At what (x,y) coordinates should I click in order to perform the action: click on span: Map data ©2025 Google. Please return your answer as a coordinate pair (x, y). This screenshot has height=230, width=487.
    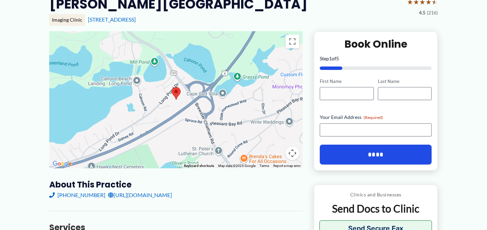
    Looking at the image, I should click on (237, 165).